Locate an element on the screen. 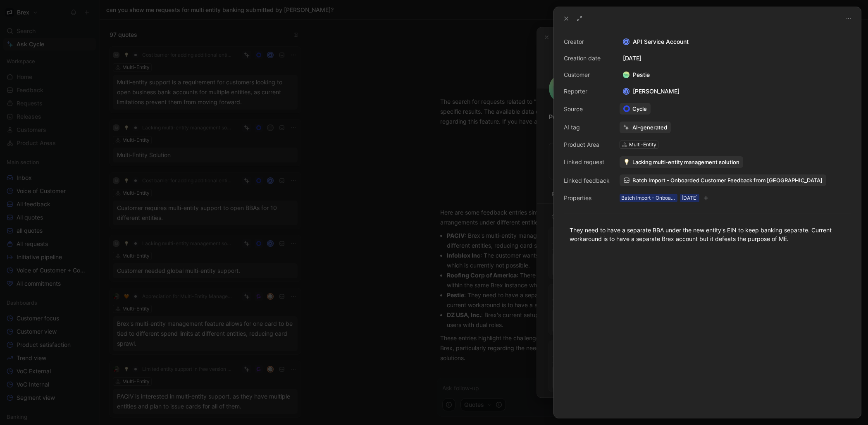 The width and height of the screenshot is (868, 425). div: Multi-Entity is located at coordinates (643, 144).